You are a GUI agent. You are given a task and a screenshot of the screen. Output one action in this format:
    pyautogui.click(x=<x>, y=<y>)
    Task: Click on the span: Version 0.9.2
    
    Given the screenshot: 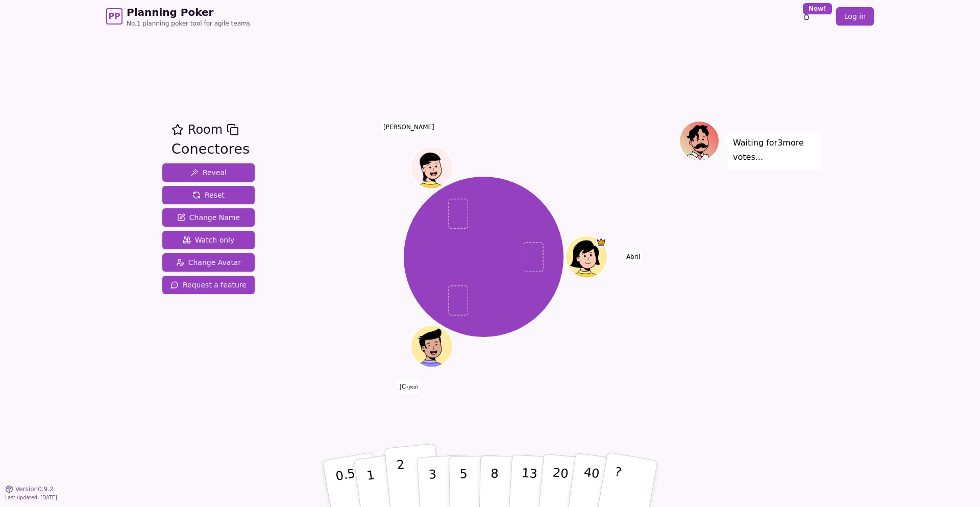 What is the action you would take?
    pyautogui.click(x=34, y=489)
    